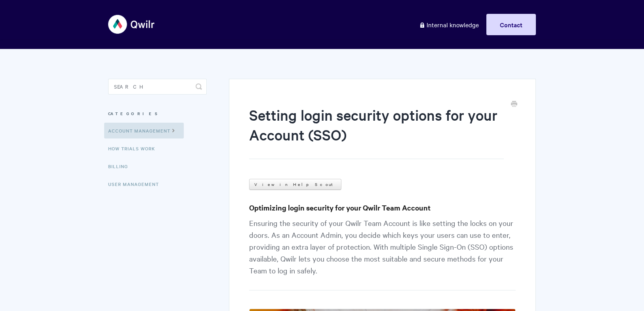  I want to click on a: How Trials Work, so click(135, 149).